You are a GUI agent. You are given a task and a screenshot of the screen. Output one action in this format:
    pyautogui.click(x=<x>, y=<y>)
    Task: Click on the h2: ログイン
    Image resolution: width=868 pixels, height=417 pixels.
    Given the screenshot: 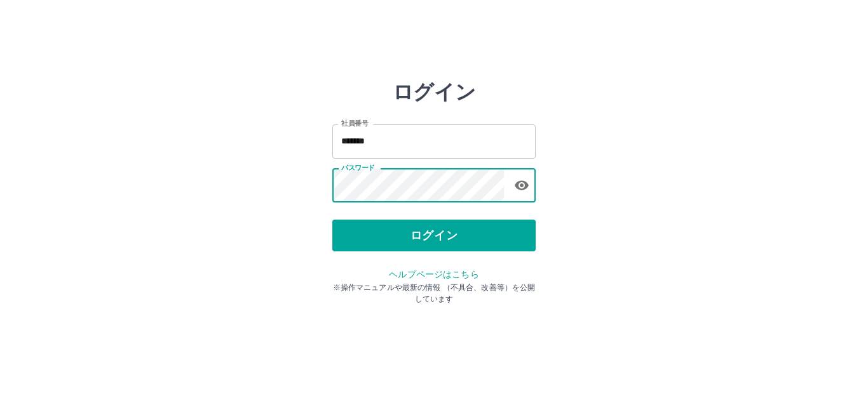 What is the action you would take?
    pyautogui.click(x=434, y=92)
    